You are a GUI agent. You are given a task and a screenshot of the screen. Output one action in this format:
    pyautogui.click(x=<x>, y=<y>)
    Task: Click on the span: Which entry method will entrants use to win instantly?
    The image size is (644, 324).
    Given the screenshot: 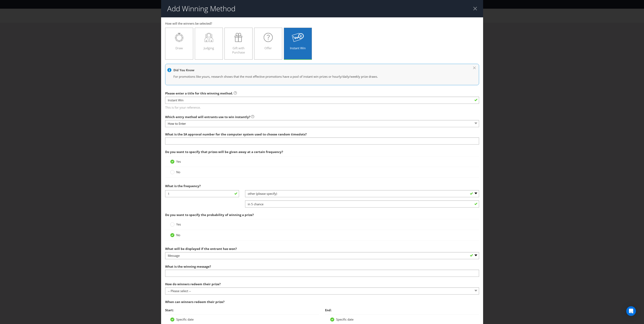 What is the action you would take?
    pyautogui.click(x=208, y=117)
    